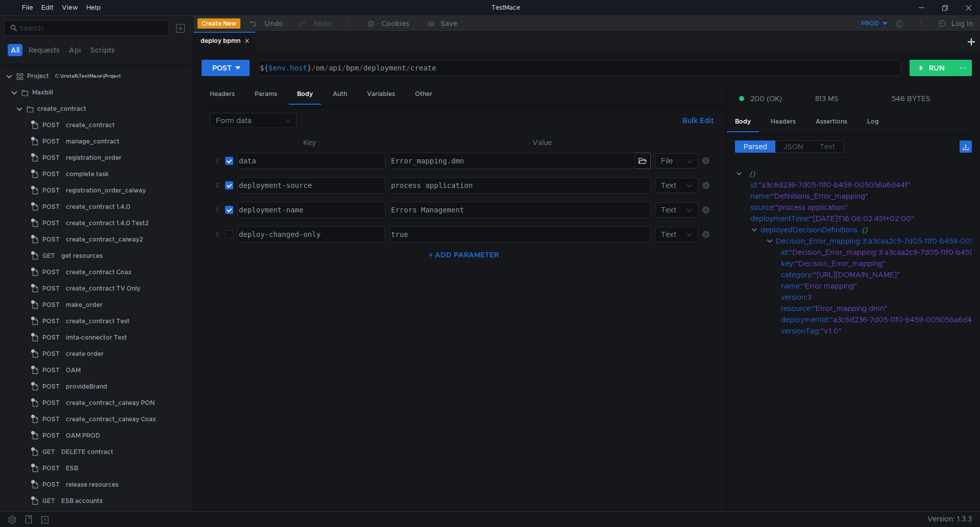 The height and width of the screenshot is (527, 980). What do you see at coordinates (797, 275) in the screenshot?
I see `div: category` at bounding box center [797, 275].